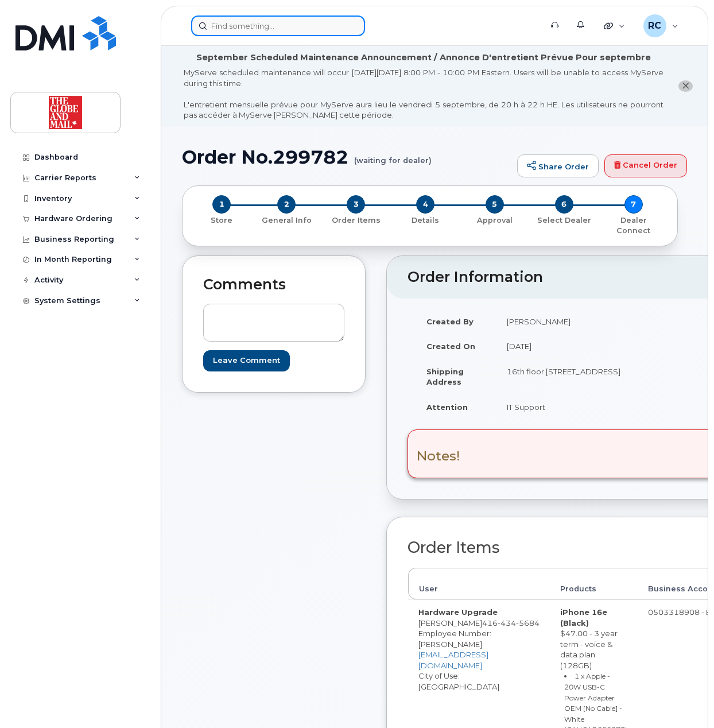 Image resolution: width=714 pixels, height=728 pixels. What do you see at coordinates (426, 221) in the screenshot?
I see `p: Details` at bounding box center [426, 221].